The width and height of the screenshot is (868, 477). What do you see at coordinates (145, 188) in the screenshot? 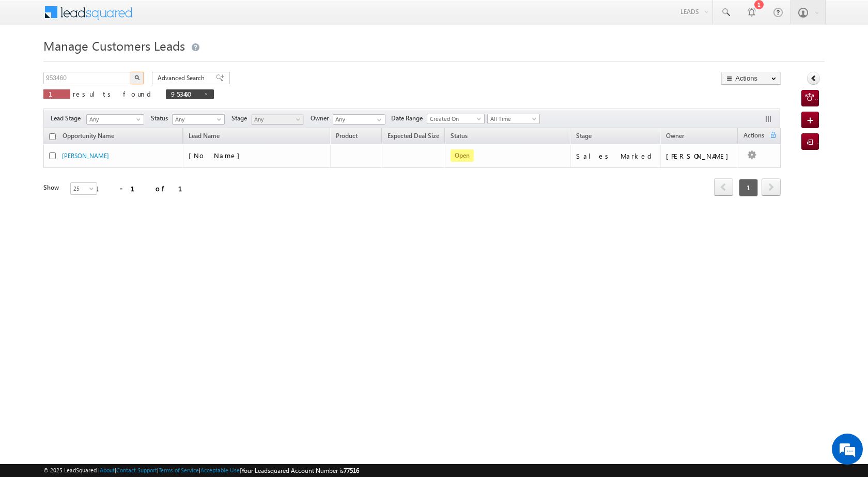
I see `div: 1 - 1 of 1` at bounding box center [145, 188].